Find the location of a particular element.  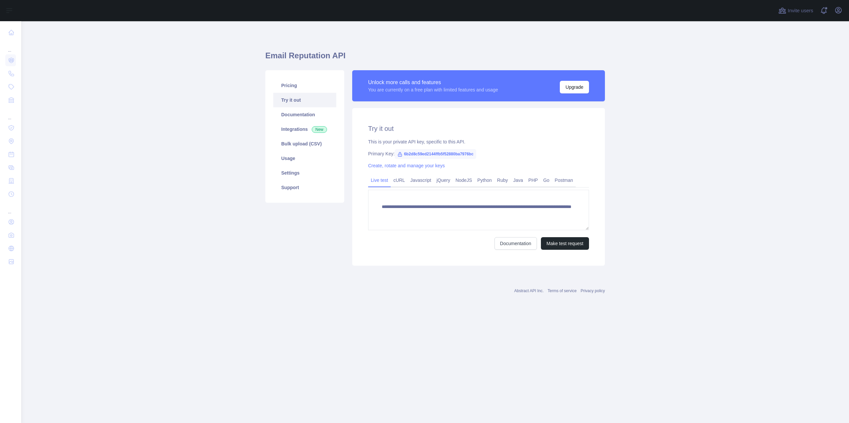

a: Integrations New is located at coordinates (305, 129).